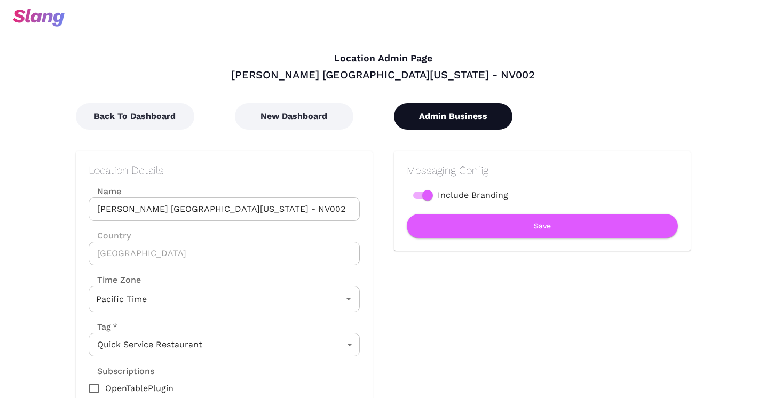 The height and width of the screenshot is (398, 766). Describe the element at coordinates (38, 18) in the screenshot. I see `img: svg+xml;base64,PHN2ZyB3aWR0aD0iOTciIGhlaWdodD0iMzQiIHZpZXdCb3g9IjAgMCA5NyAzNCIgZmlsbD0ibm9uZSIgeG...` at that location.